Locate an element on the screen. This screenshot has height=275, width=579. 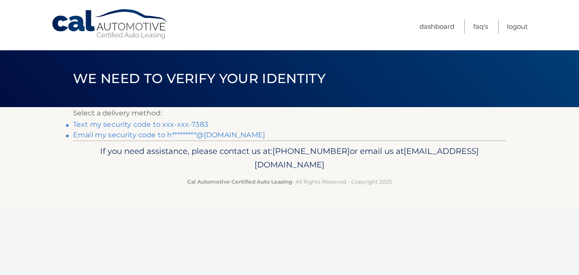
a: FAQ's is located at coordinates (481, 26).